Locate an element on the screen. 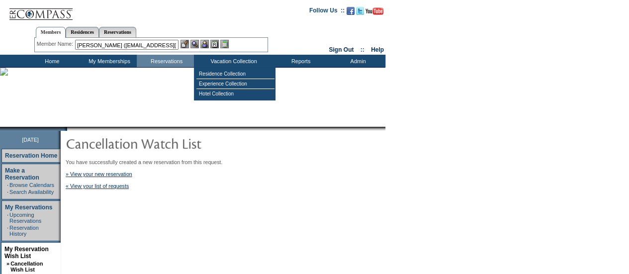  a: « View your list of requests is located at coordinates (97, 186).